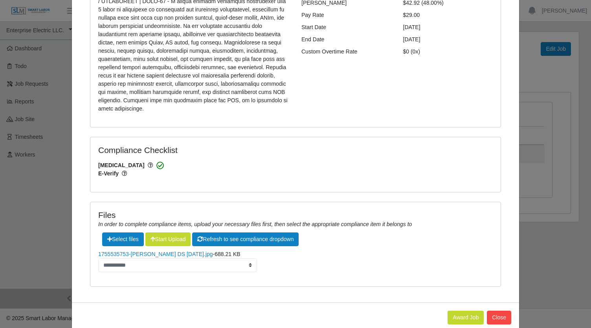  What do you see at coordinates (412, 51) in the screenshot?
I see `span: $0 (0x)` at bounding box center [412, 51].